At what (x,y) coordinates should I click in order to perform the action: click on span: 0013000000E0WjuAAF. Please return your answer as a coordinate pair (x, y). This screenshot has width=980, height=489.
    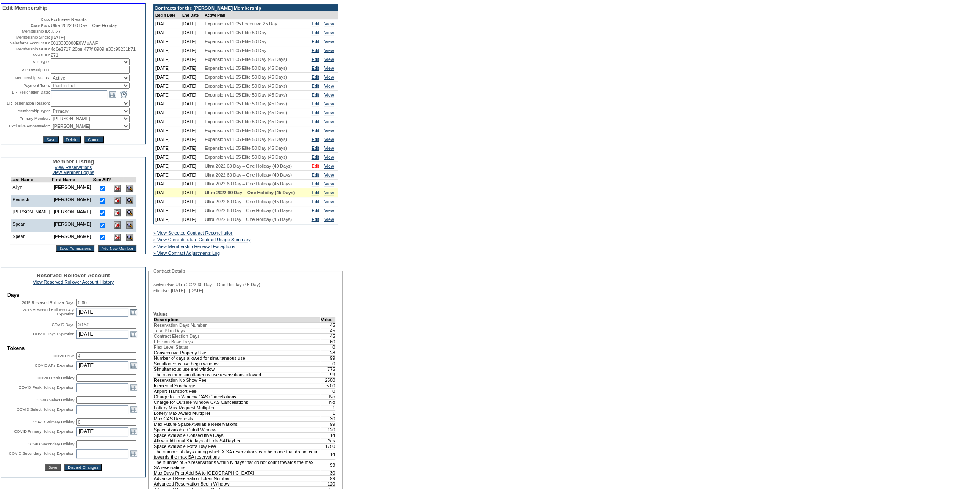
    Looking at the image, I should click on (74, 43).